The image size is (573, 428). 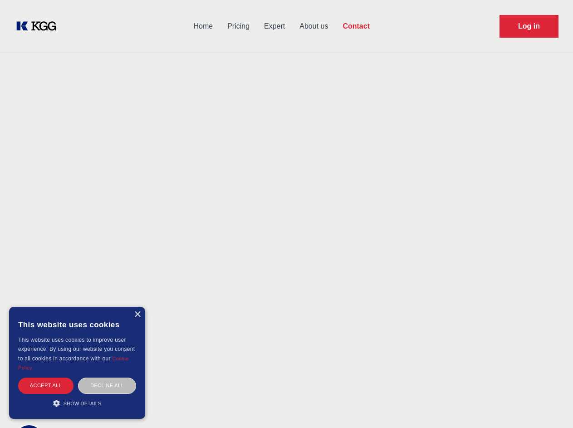 I want to click on a: Contact, so click(x=356, y=26).